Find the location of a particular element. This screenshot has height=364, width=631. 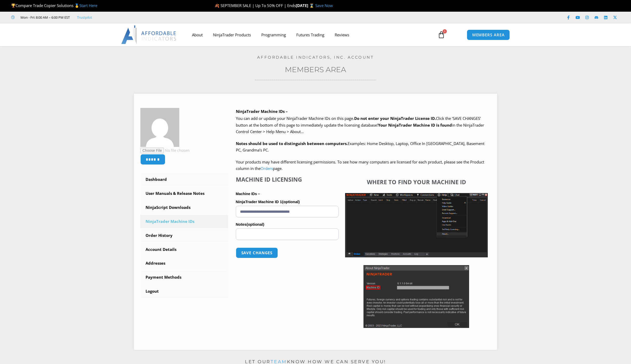

a: Members Area is located at coordinates (316, 69).